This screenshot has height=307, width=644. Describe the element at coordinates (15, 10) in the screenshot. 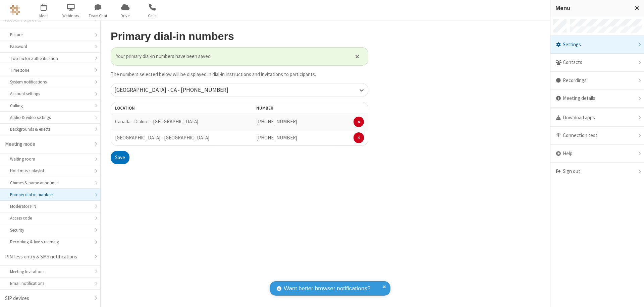

I see `img: QA Selenium DO NOT DELETE OR CHANGE` at that location.